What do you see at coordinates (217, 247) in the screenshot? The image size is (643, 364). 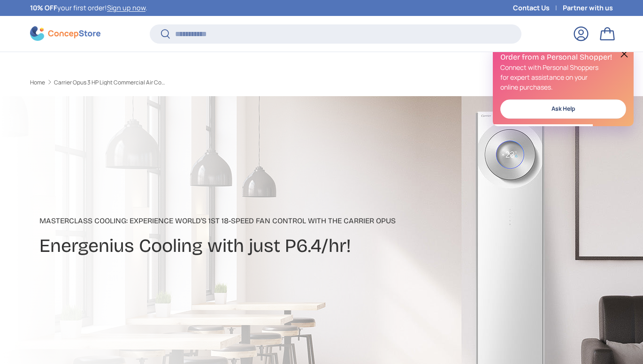 I see `h2: Energenius Cooling with just P6.4/hr!` at bounding box center [217, 247].